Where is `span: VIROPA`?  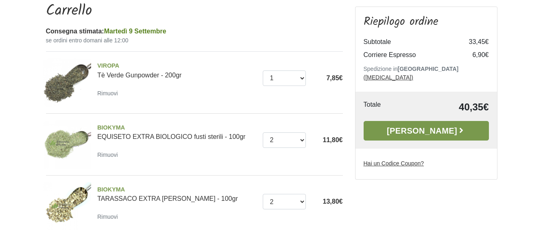 span: VIROPA is located at coordinates (177, 66).